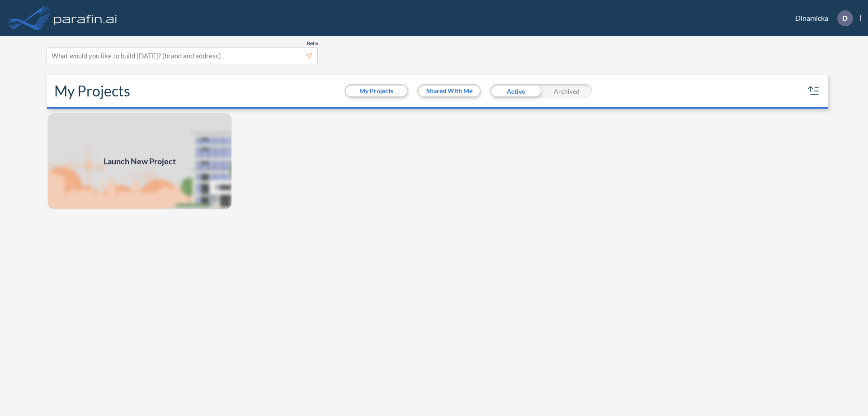 Image resolution: width=868 pixels, height=416 pixels. I want to click on img: add, so click(140, 161).